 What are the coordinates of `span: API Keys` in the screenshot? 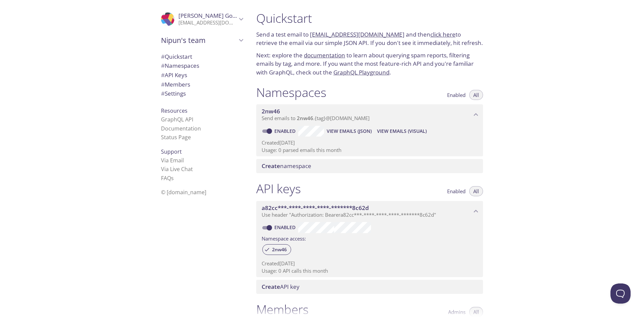 It's located at (174, 75).